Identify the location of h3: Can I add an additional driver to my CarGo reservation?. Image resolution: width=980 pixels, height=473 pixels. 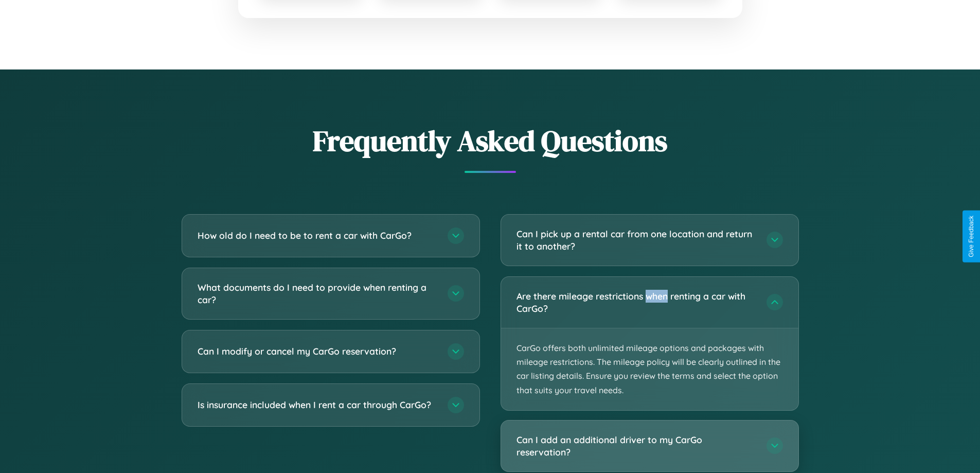
(637, 446).